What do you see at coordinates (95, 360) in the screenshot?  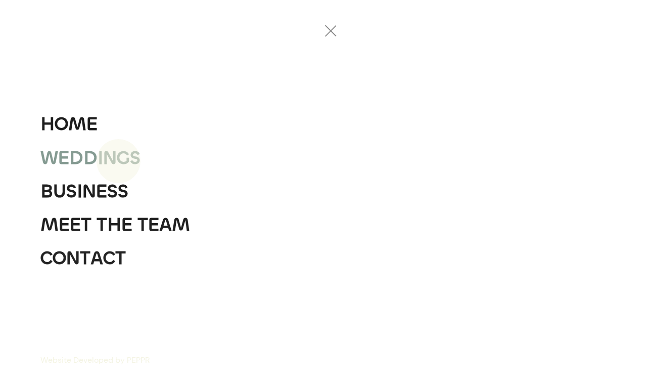 I see `div: Website Developed by PEPPR` at bounding box center [95, 360].